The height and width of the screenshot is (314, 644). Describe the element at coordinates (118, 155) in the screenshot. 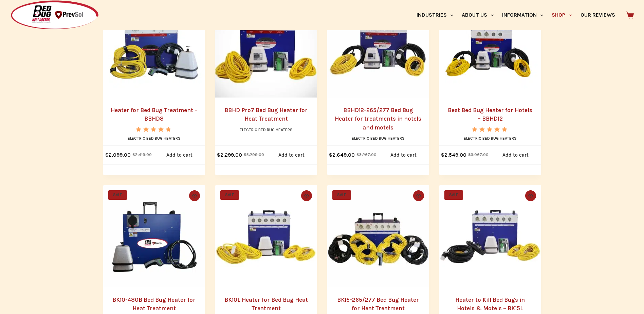

I see `bdi: 2,099.00` at that location.